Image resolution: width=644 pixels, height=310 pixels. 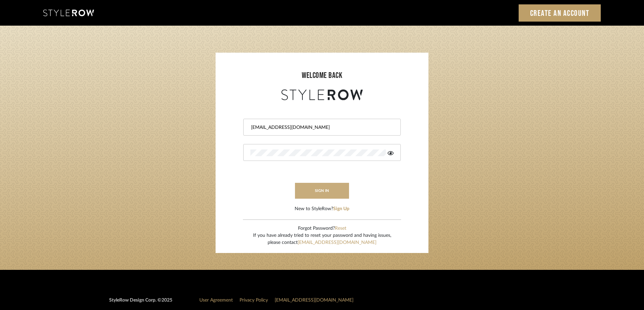 I want to click on button: sign in, so click(x=322, y=191).